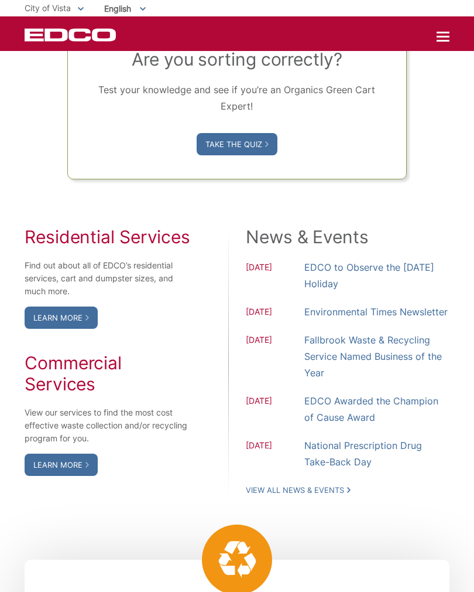 This screenshot has height=592, width=474. What do you see at coordinates (237, 144) in the screenshot?
I see `a: Take the Quiz` at bounding box center [237, 144].